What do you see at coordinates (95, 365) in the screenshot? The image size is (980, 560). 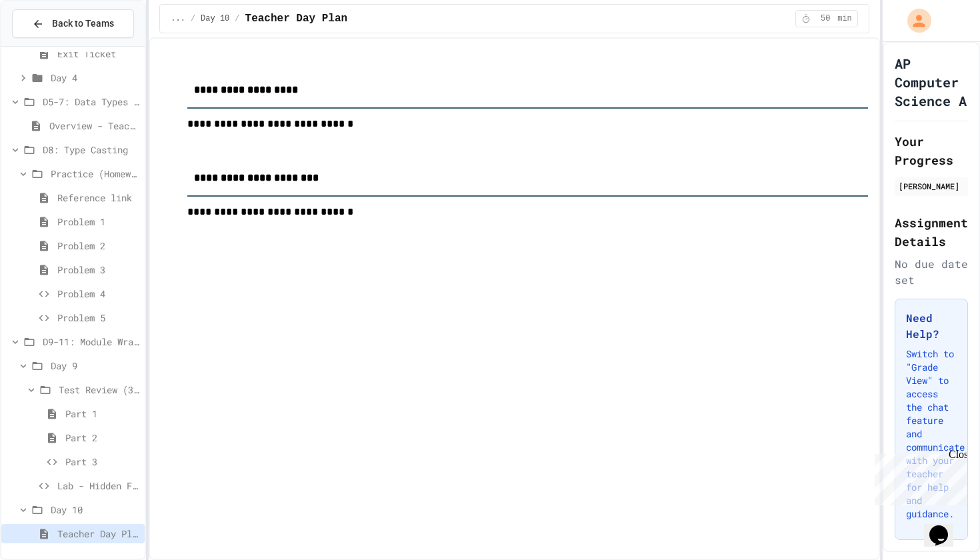 I see `span: Day 9` at bounding box center [95, 365].